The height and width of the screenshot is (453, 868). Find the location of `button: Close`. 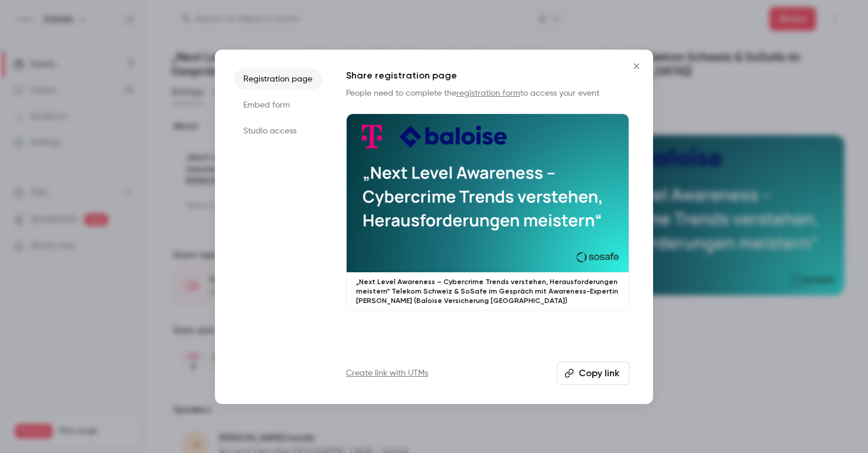

button: Close is located at coordinates (637, 66).